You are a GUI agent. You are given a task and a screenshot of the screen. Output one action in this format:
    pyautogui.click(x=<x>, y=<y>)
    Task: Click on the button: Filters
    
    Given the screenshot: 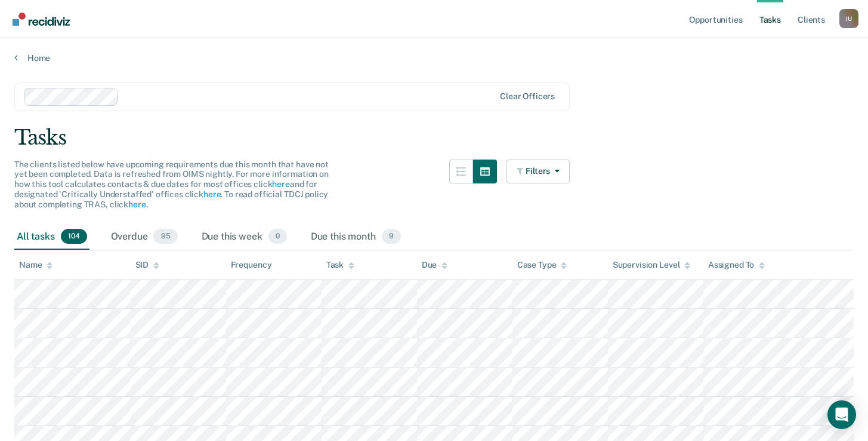 What is the action you would take?
    pyautogui.click(x=538, y=171)
    